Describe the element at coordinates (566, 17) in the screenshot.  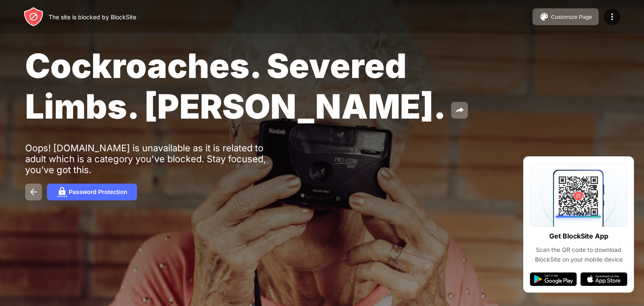
I see `button: Customize Page` at that location.